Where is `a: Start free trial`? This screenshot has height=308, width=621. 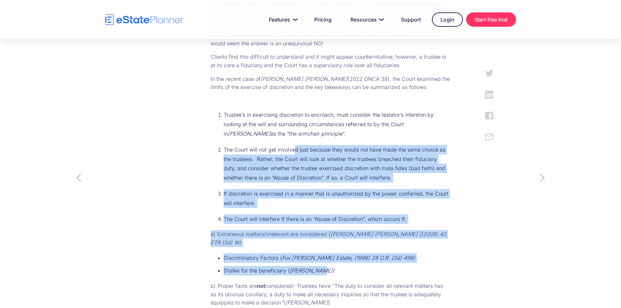 a: Start free trial is located at coordinates (491, 20).